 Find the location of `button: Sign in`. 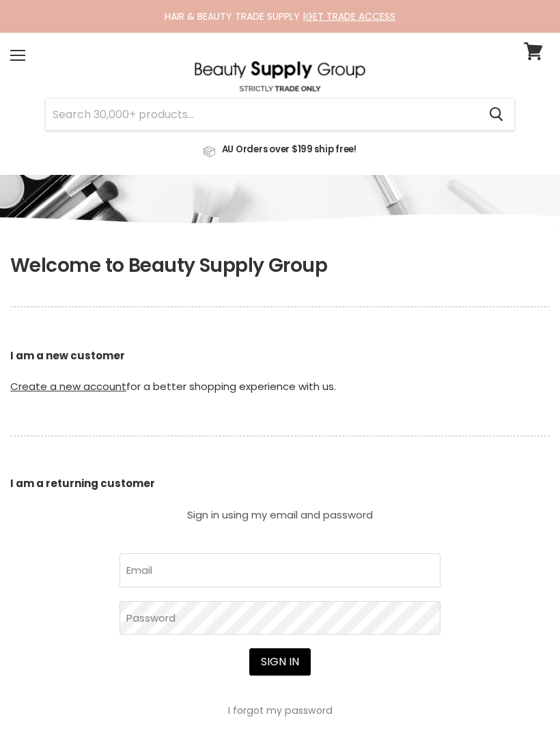

button: Sign in is located at coordinates (280, 662).